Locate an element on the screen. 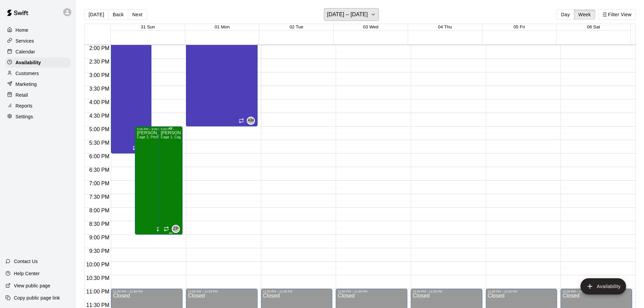 This screenshot has height=308, width=644. p: Services is located at coordinates (25, 41).